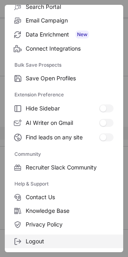 This screenshot has width=128, height=257. What do you see at coordinates (69, 78) in the screenshot?
I see `span: Save Open Profiles` at bounding box center [69, 78].